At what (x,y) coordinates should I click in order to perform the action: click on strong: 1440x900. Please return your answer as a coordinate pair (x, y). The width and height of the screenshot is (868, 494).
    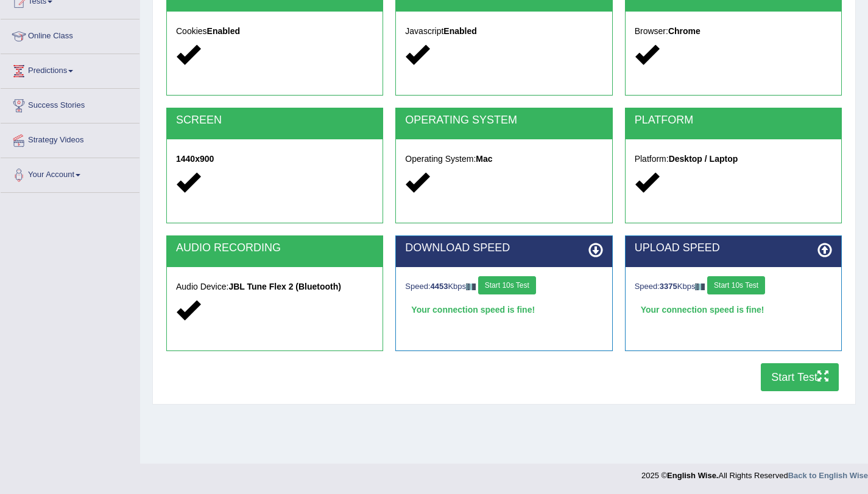
    Looking at the image, I should click on (195, 159).